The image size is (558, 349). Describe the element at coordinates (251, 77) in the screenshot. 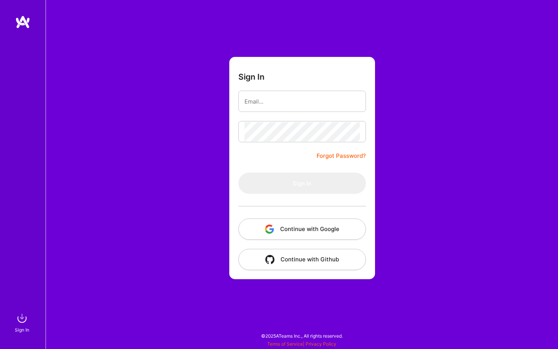

I see `h3: Sign In` at that location.